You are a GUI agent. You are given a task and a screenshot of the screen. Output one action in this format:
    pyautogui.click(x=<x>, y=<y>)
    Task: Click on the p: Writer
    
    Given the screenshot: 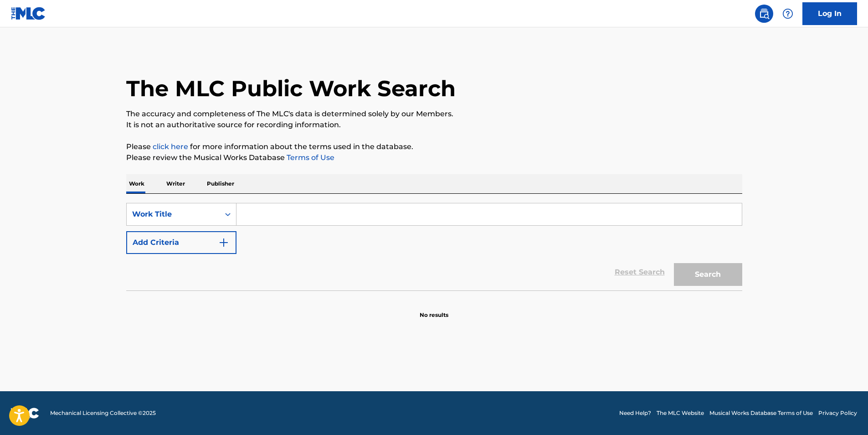 What is the action you would take?
    pyautogui.click(x=175, y=184)
    